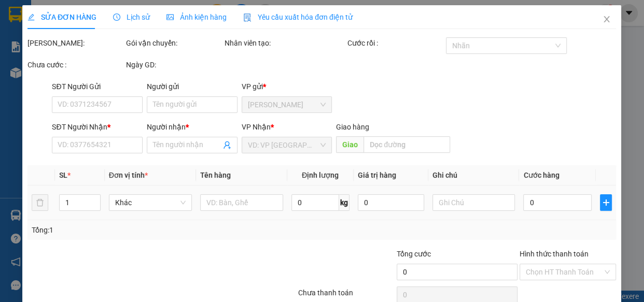 The image size is (644, 302). I want to click on input: VD: Bàn, Ghế, so click(242, 203).